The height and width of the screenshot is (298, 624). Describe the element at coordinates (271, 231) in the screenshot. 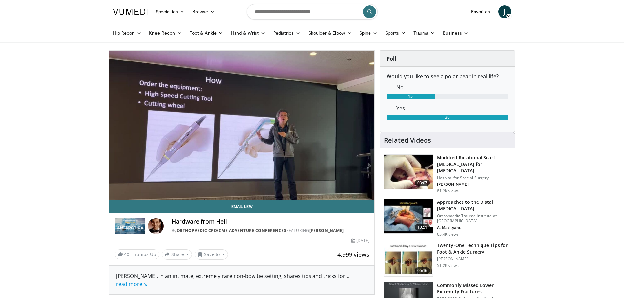

I see `div: By FEATURING` at that location.